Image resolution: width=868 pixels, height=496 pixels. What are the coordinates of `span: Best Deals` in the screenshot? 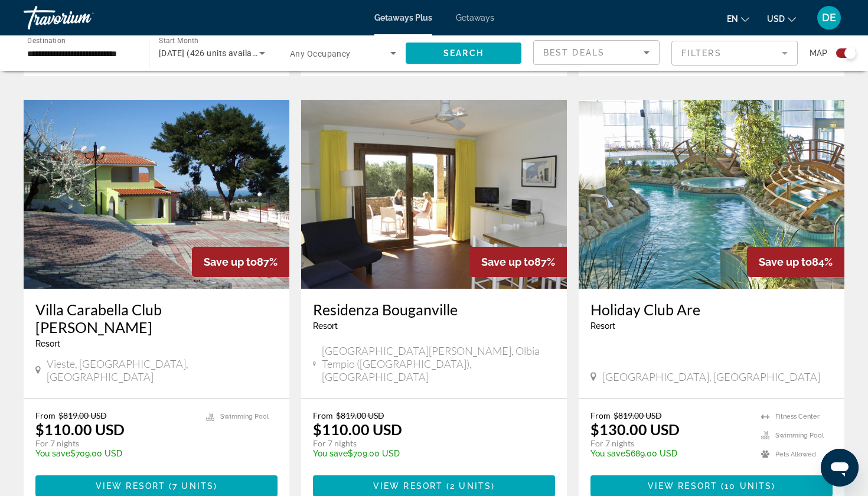 It's located at (574, 53).